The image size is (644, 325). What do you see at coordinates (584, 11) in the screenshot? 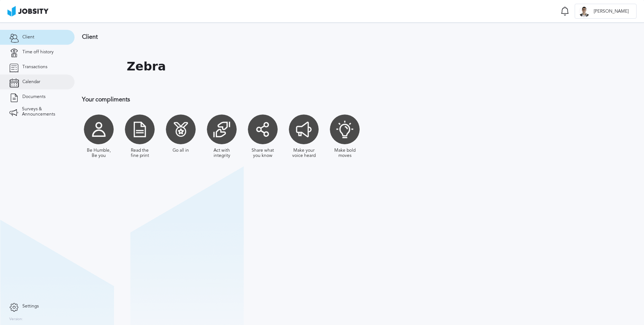
I see `div: C` at bounding box center [584, 11].